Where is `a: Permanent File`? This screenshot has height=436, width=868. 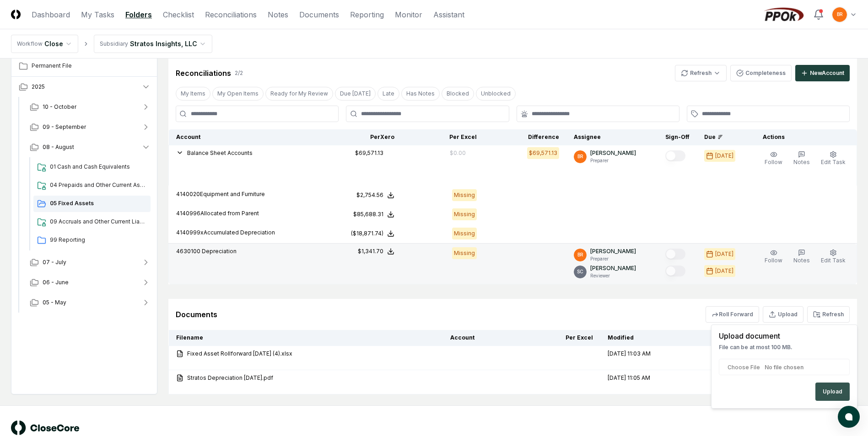
a: Permanent File is located at coordinates (85, 67).